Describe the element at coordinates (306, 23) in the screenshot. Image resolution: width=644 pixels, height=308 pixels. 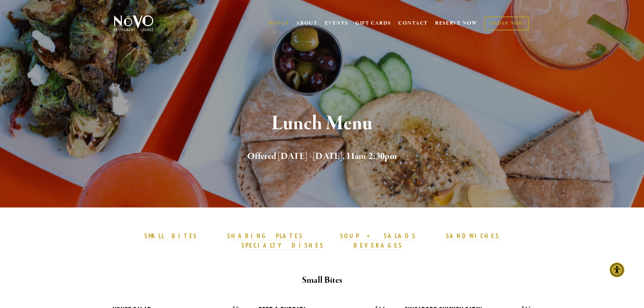
I see `a: ABOUT` at that location.